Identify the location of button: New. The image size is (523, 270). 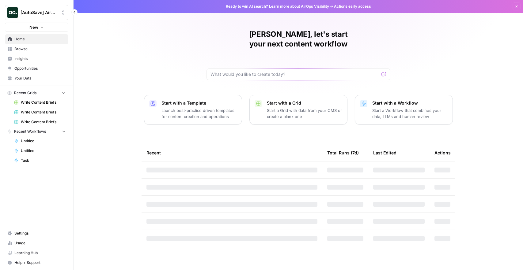
(36, 27).